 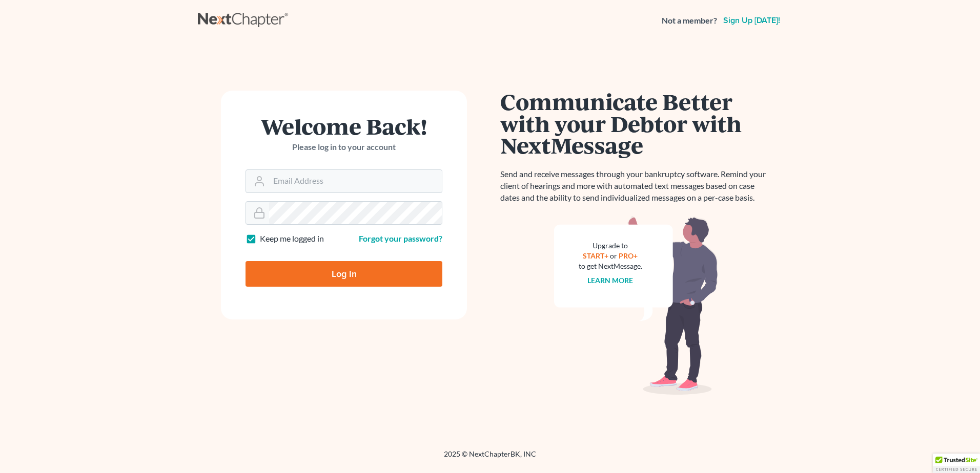 What do you see at coordinates (636, 305) in the screenshot?
I see `img: nextmessage_bg-59042aed3d76b12b5cd301f8e5b87938c9018125f34e5fa2b7a6b67550977c72.svg` at bounding box center [636, 305].